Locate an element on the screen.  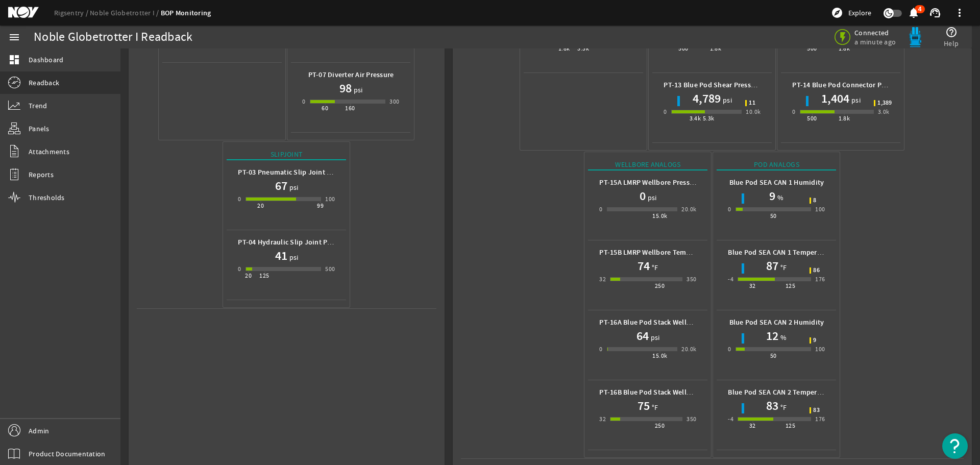
div: 350 is located at coordinates (692, 280).